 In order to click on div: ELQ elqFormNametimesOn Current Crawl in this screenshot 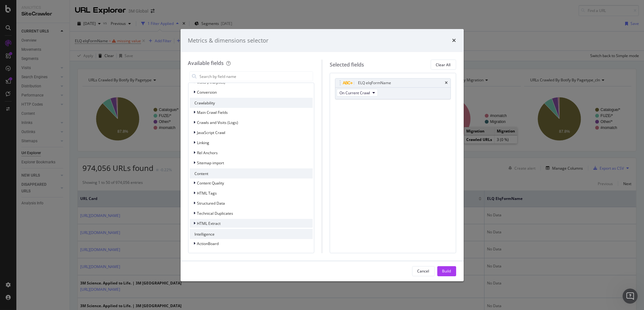, I will do `click(393, 88)`.